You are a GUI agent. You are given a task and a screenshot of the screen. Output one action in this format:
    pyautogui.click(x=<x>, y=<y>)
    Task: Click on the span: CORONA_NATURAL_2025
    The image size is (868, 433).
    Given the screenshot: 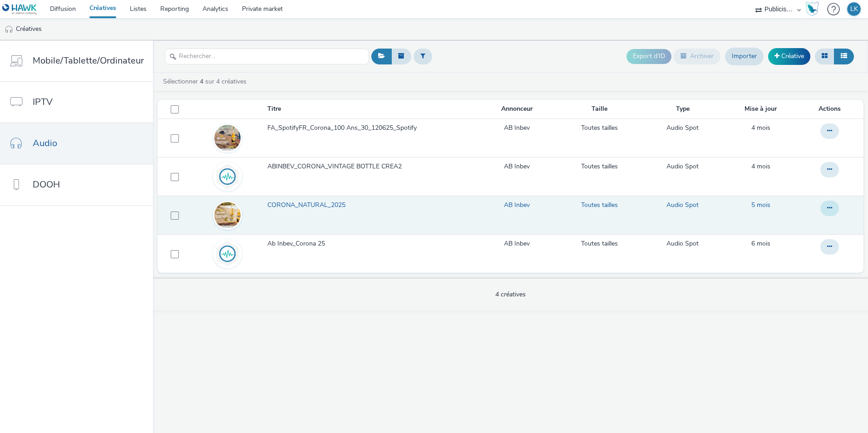 What is the action you would take?
    pyautogui.click(x=308, y=205)
    